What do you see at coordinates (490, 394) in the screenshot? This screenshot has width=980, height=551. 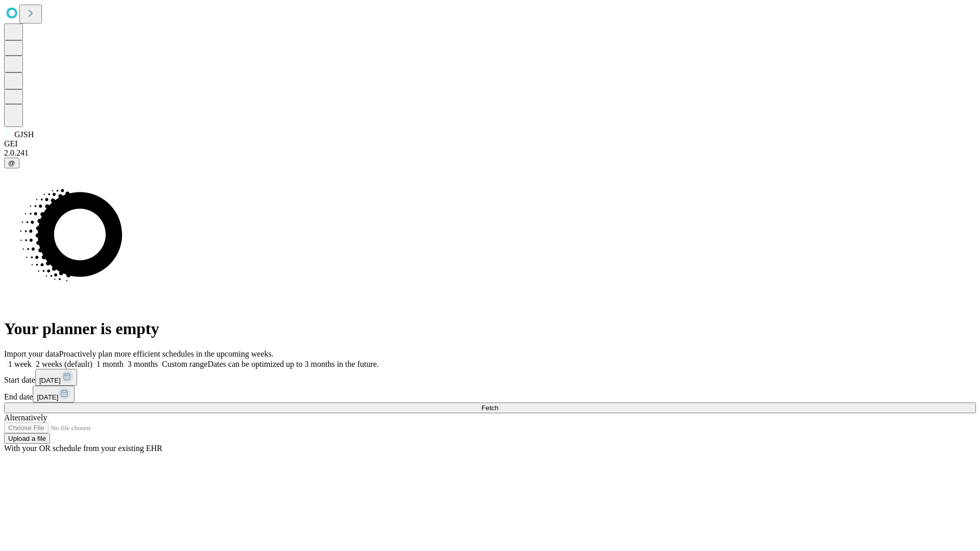 I see `div: End date` at bounding box center [490, 394].